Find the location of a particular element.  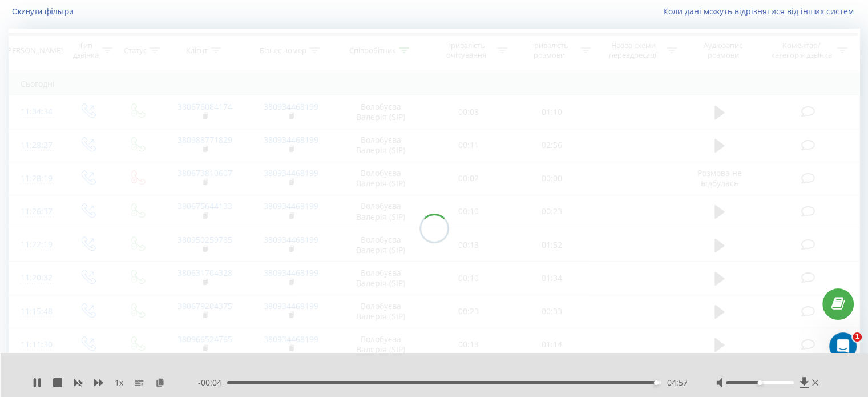

span: 1 is located at coordinates (857, 337).